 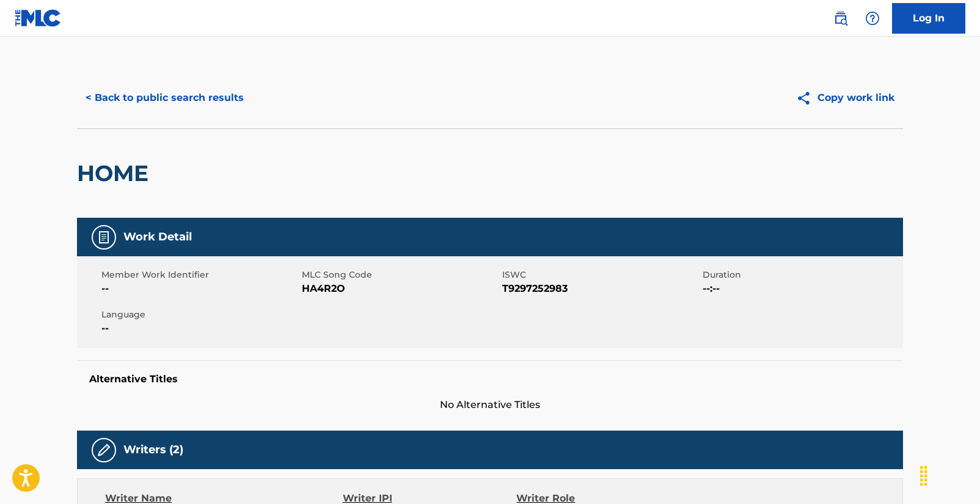 I want to click on span: No Alternative Titles, so click(x=490, y=405).